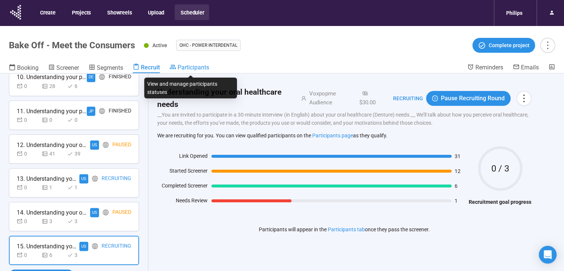  I want to click on a: Reminders, so click(485, 68).